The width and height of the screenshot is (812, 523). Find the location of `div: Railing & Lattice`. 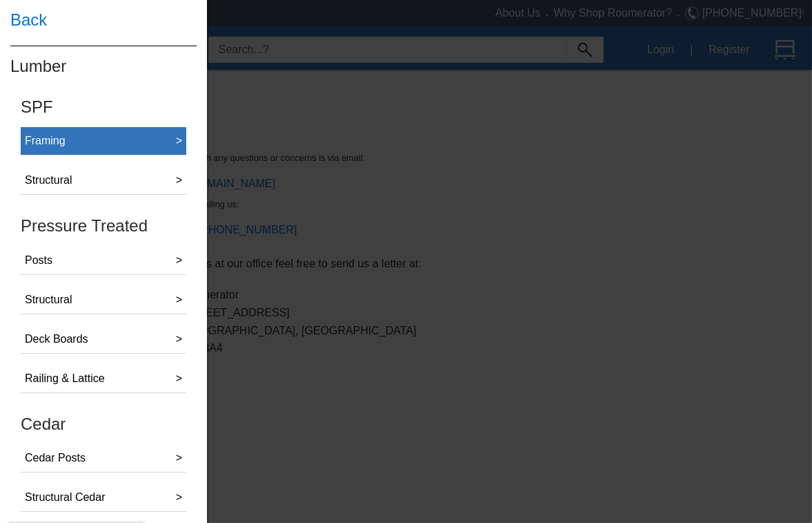

div: Railing & Lattice is located at coordinates (65, 379).